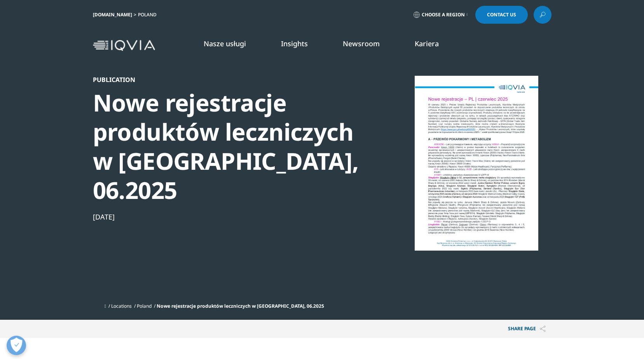 The width and height of the screenshot is (644, 359). What do you see at coordinates (224, 44) in the screenshot?
I see `a: Nasze usługi` at bounding box center [224, 44].